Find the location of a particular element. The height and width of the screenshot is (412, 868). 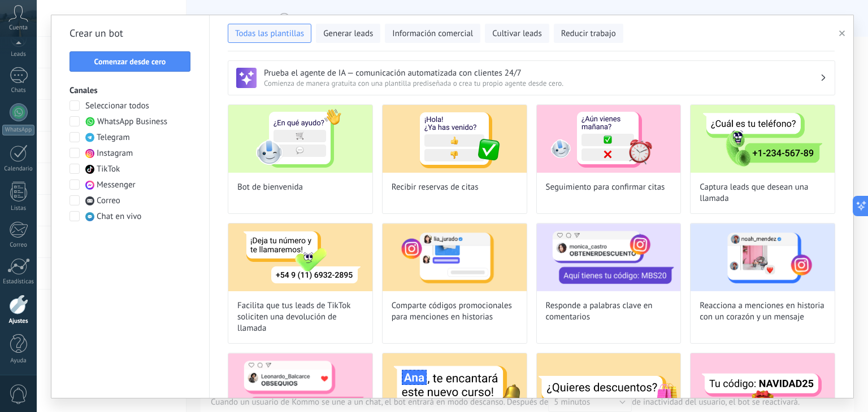

img: Recibir reservas de citas is located at coordinates (454, 139).